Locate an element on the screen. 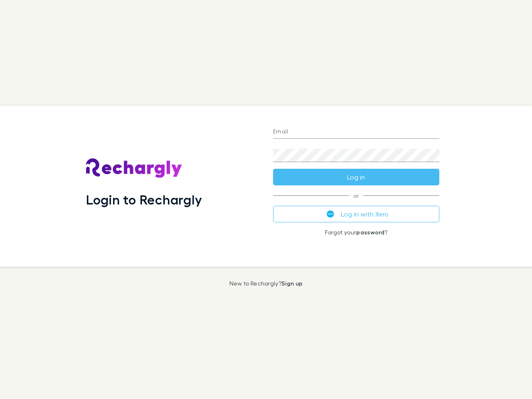  a: password is located at coordinates (371, 232).